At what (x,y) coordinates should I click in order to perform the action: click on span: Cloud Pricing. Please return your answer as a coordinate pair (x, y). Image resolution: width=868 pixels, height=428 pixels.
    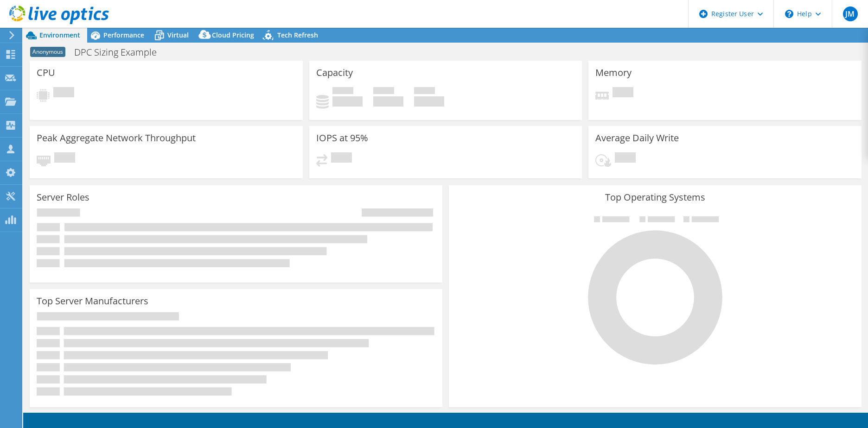
    Looking at the image, I should click on (233, 34).